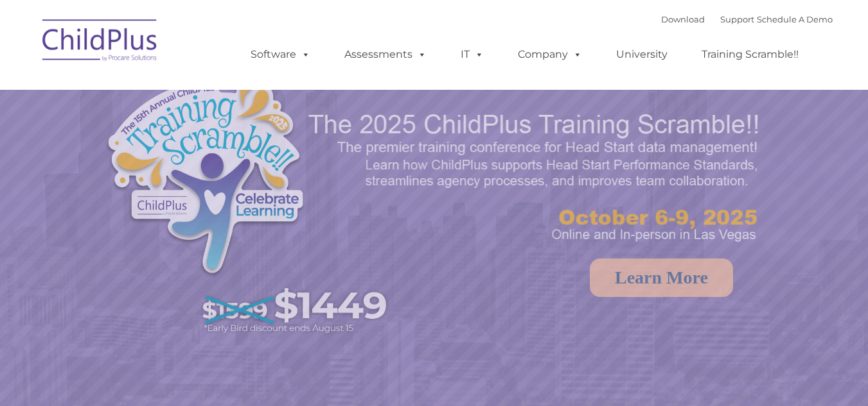 This screenshot has height=406, width=868. I want to click on a: Support, so click(737, 19).